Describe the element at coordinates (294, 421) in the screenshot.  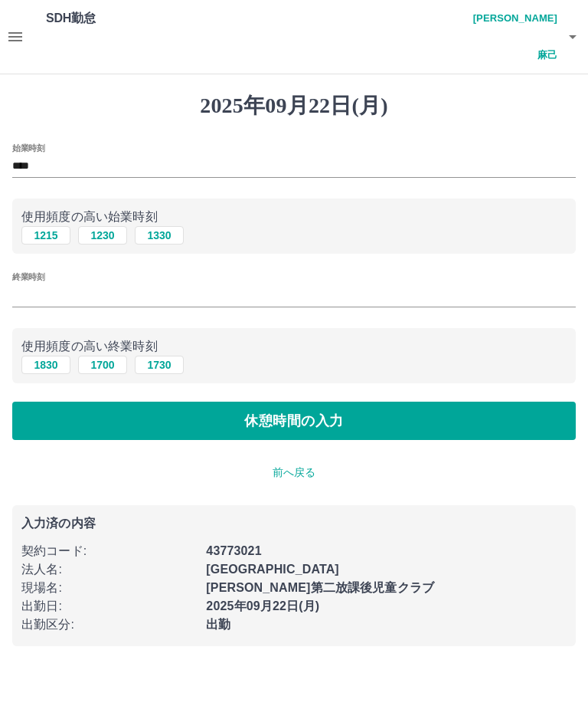
I see `button: 休憩時間の入力` at that location.